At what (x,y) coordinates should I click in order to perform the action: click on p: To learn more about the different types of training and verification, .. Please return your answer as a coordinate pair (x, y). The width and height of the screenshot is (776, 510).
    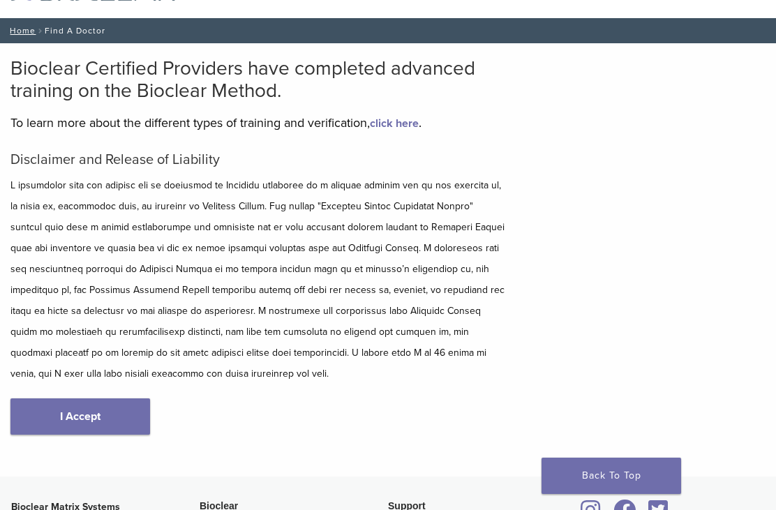
    Looking at the image, I should click on (258, 123).